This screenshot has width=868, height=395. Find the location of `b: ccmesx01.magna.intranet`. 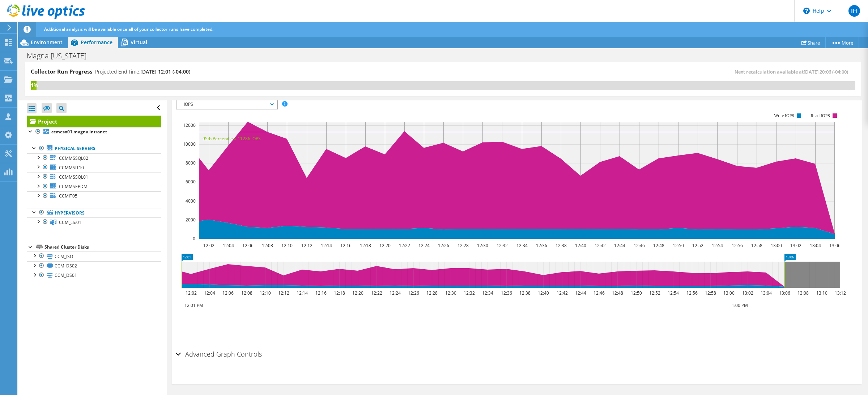

b: ccmesx01.magna.intranet is located at coordinates (80, 131).